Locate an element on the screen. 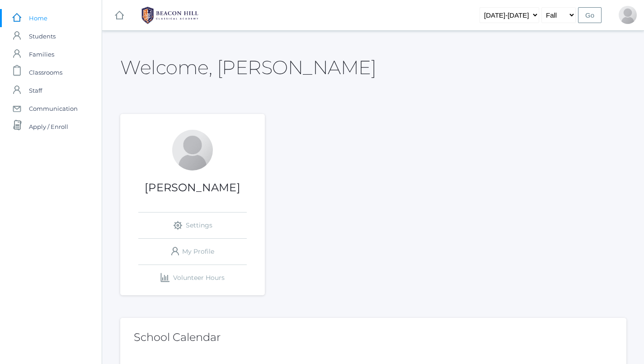  span: Students is located at coordinates (42, 36).